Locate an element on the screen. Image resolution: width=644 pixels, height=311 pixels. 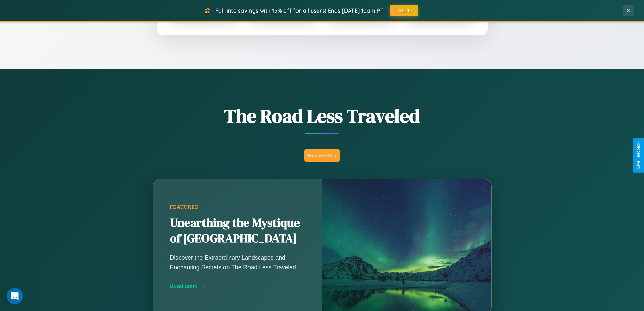
div: Give Feedback is located at coordinates (638, 155).